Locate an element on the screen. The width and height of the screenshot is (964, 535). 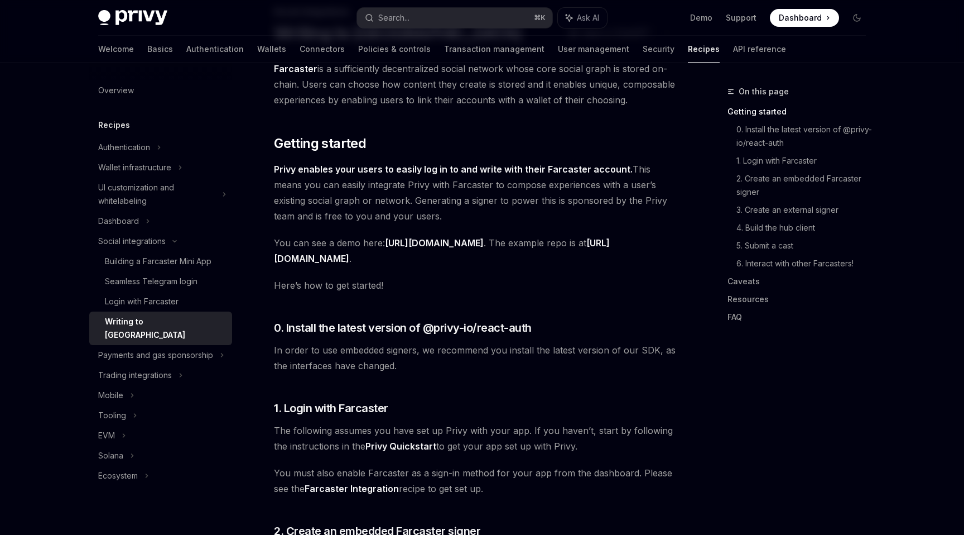
strong: Farcaster Integration is located at coordinates (352, 488).